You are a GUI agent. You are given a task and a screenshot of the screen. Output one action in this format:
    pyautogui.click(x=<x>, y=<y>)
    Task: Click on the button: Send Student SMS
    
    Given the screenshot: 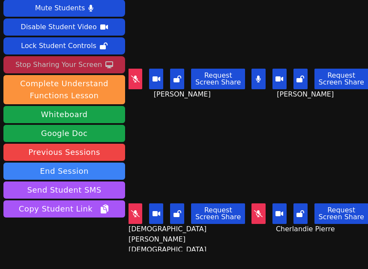 What is the action you would take?
    pyautogui.click(x=64, y=190)
    